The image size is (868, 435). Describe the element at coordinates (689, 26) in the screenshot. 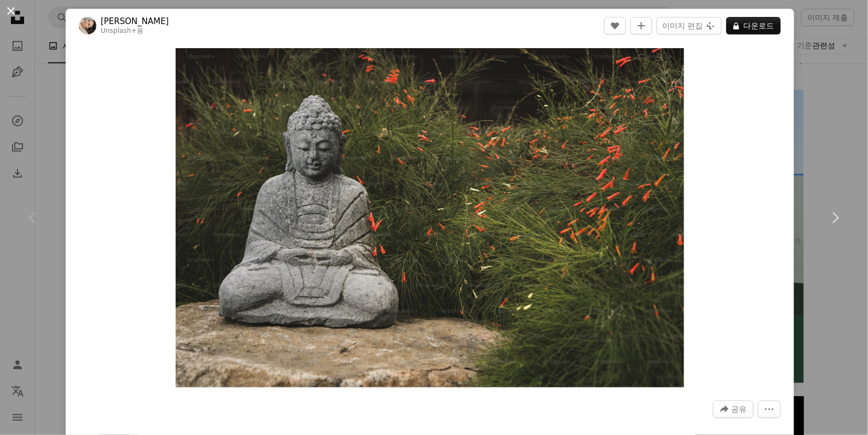

I see `button: 이미지 편집` at that location.